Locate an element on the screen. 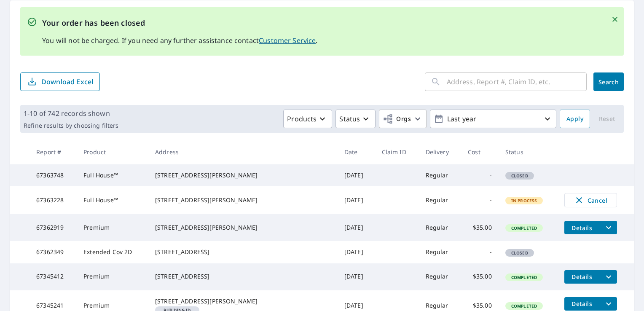 Image resolution: width=644 pixels, height=311 pixels. p: Products is located at coordinates (302, 119).